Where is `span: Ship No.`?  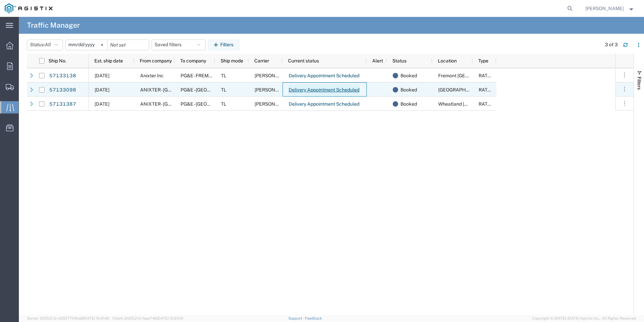 span: Ship No. is located at coordinates (57, 60).